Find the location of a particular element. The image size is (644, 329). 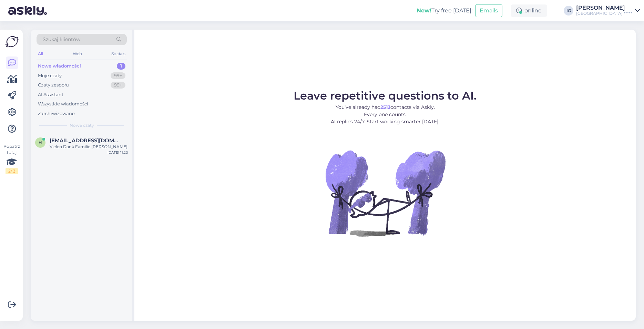

div: 2 / 3 is located at coordinates (11, 172).